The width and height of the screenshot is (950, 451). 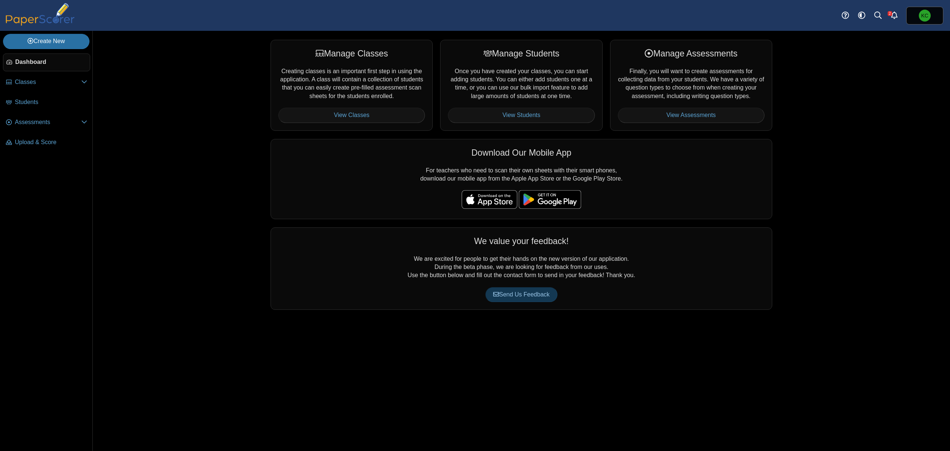 What do you see at coordinates (51, 62) in the screenshot?
I see `span: Dashboard` at bounding box center [51, 62].